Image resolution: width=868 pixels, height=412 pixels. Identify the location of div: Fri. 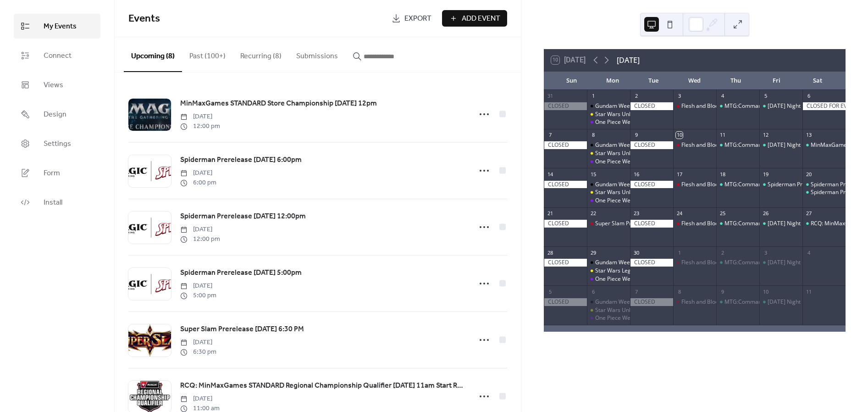
(777, 81).